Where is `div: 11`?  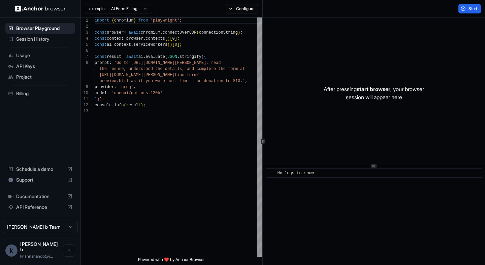 div: 11 is located at coordinates (84, 99).